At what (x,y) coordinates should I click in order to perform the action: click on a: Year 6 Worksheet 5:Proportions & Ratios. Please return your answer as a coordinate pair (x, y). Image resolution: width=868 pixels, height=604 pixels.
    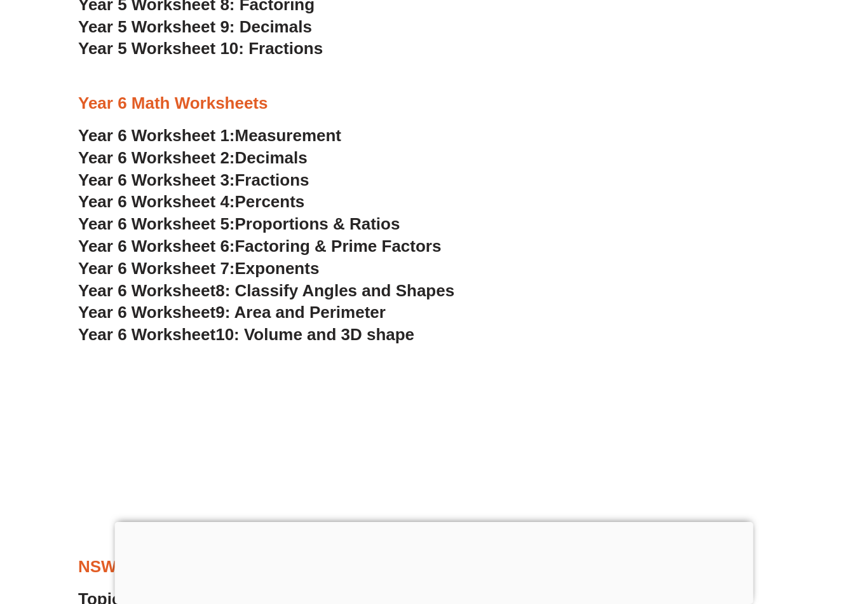
    Looking at the image, I should click on (239, 224).